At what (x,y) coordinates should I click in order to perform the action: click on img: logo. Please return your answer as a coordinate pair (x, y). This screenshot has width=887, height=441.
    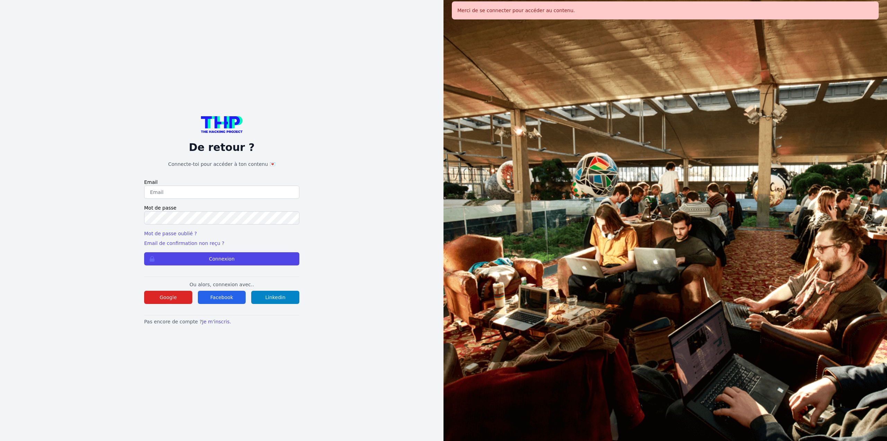
    Looking at the image, I should click on (222, 124).